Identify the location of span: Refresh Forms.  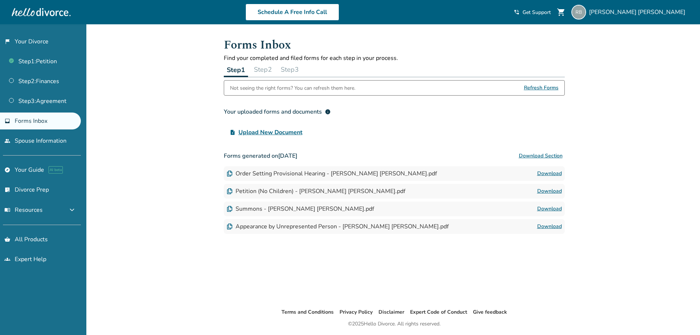
(541, 88).